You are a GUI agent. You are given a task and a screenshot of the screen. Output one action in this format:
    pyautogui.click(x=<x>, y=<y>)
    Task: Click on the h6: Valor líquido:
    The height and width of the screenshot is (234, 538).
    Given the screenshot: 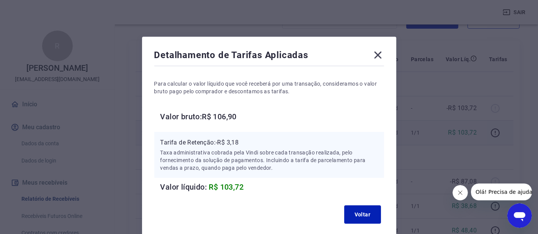 What is the action you would take?
    pyautogui.click(x=272, y=187)
    